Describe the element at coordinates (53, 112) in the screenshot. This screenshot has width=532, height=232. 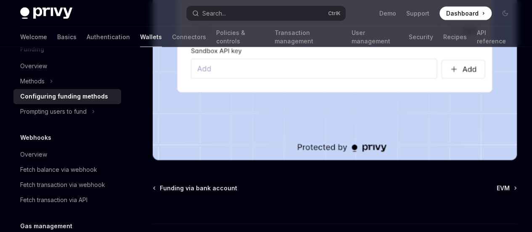
I see `div: Prompting users to fund` at that location.